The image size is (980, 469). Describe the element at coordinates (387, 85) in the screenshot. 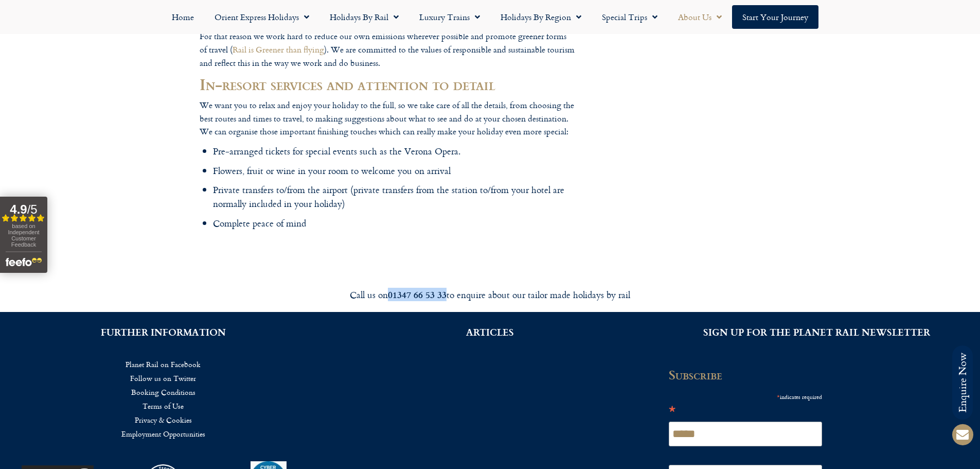

I see `h2: In-resort services and attention to detail` at that location.